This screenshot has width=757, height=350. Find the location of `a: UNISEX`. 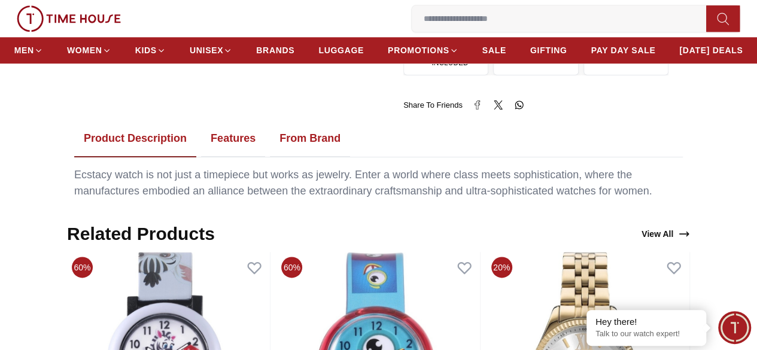

a: UNISEX is located at coordinates (211, 50).